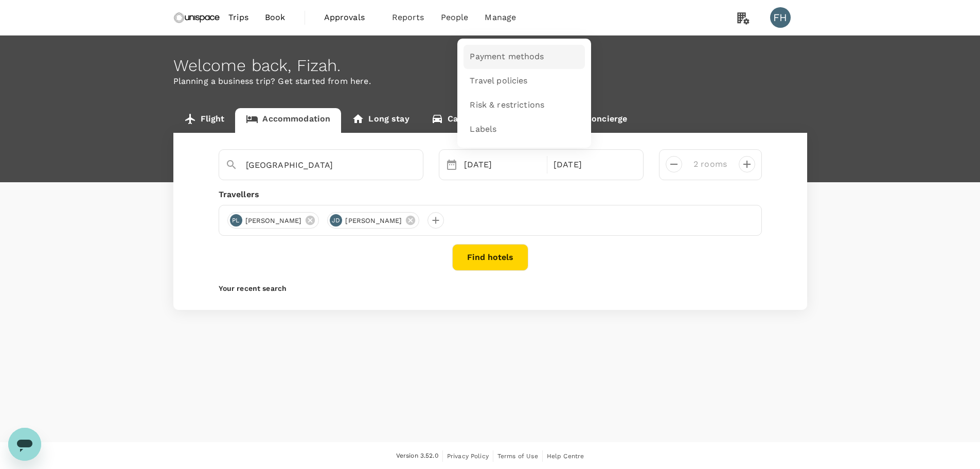 This screenshot has height=469, width=980. I want to click on span: Risk & restrictions, so click(507, 105).